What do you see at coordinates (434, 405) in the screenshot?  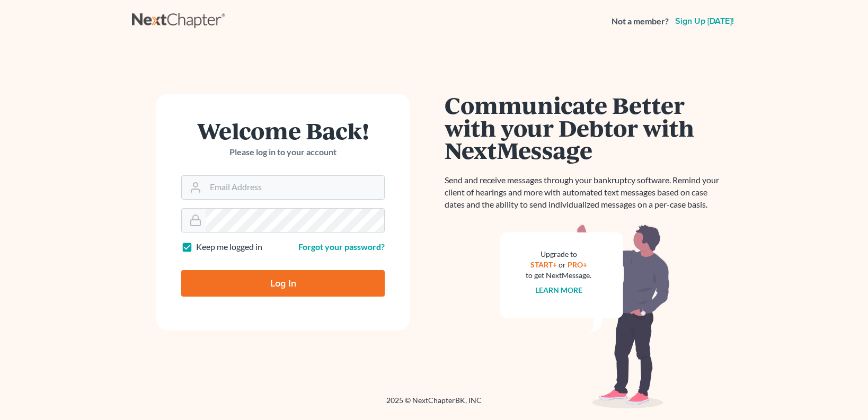 I see `div: 2025 © NextChapterBK, INC` at bounding box center [434, 405].